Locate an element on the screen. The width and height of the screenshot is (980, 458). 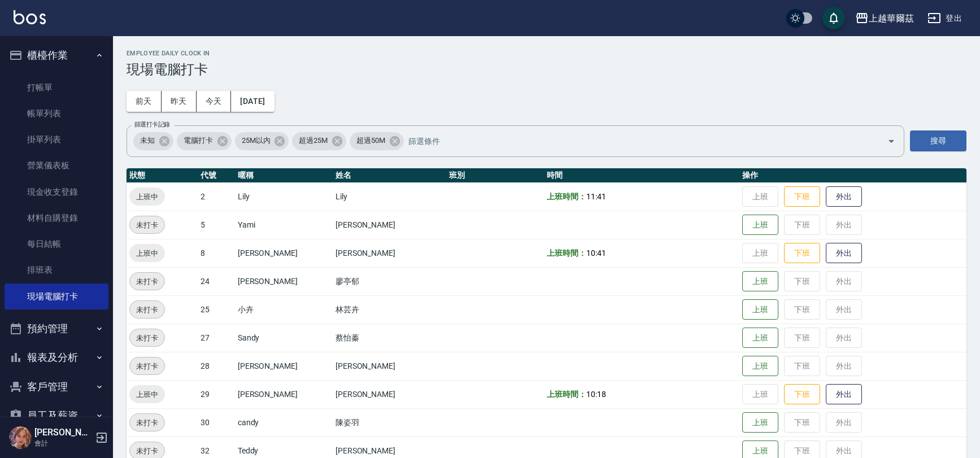
input: 篩選條件 is located at coordinates (637, 140).